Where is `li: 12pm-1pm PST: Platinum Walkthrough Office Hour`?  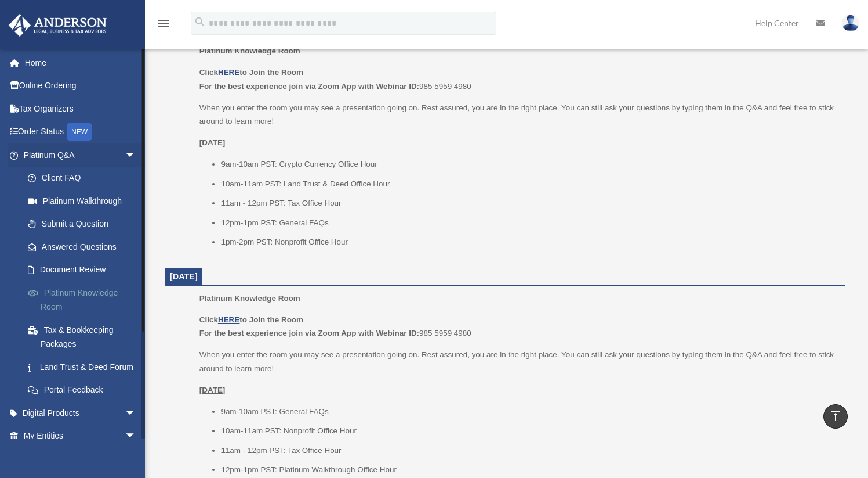 li: 12pm-1pm PST: Platinum Walkthrough Office Hour is located at coordinates (529, 470).